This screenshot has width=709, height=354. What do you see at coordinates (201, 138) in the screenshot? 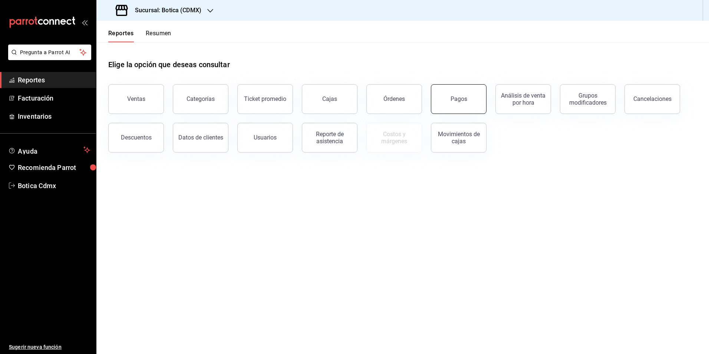
I see `button: Datos de clientes` at bounding box center [201, 138].